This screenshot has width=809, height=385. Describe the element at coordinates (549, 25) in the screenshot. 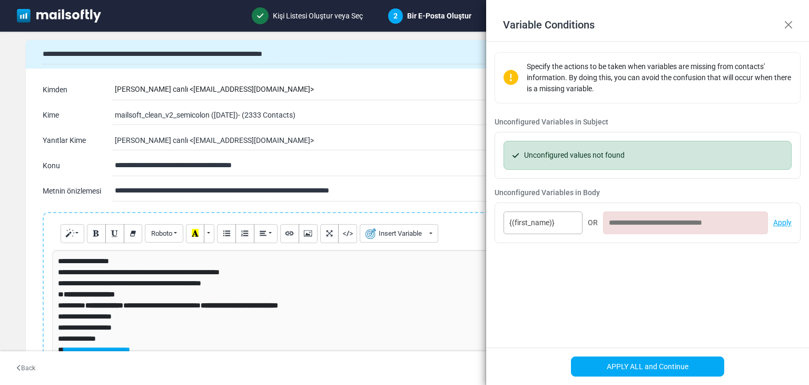

I see `h5: Variable Conditions` at that location.